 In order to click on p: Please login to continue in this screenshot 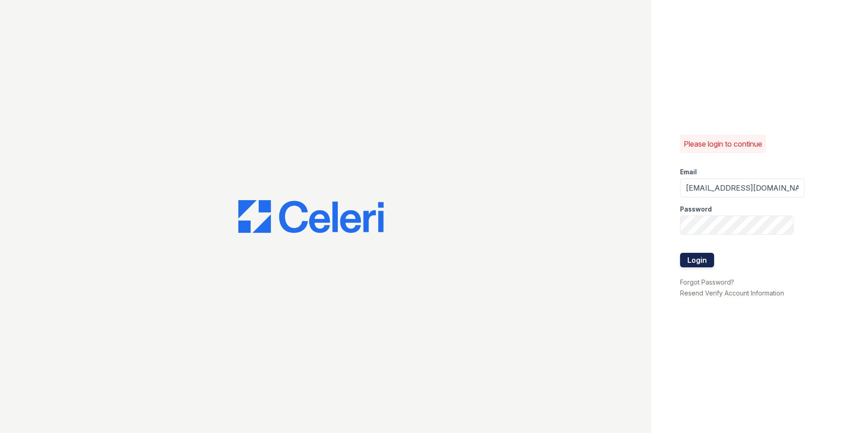, I will do `click(723, 144)`.